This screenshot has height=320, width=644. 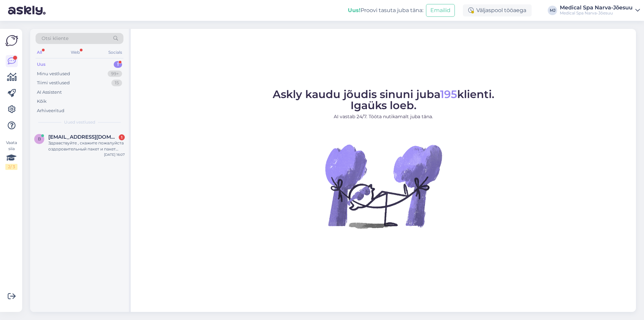 I want to click on div: All, so click(x=39, y=53).